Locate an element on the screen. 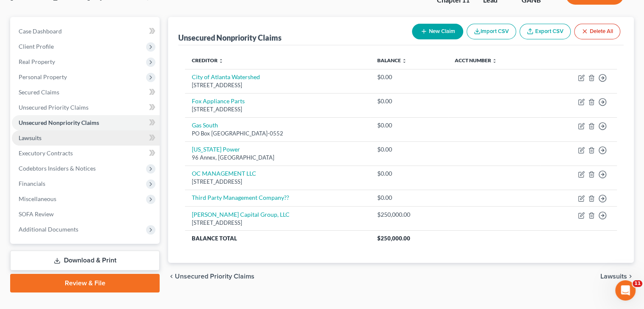 The width and height of the screenshot is (644, 309). a: Case Dashboard is located at coordinates (85, 32).